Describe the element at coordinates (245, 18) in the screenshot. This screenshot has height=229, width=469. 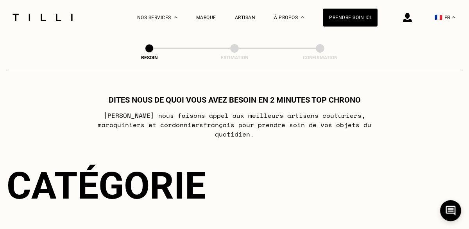
I see `div: Artisan` at that location.